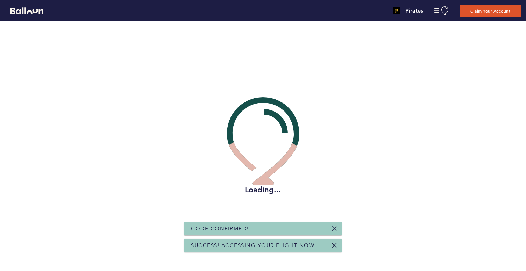 The width and height of the screenshot is (526, 271). What do you see at coordinates (24, 10) in the screenshot?
I see `a: Balloon` at bounding box center [24, 10].